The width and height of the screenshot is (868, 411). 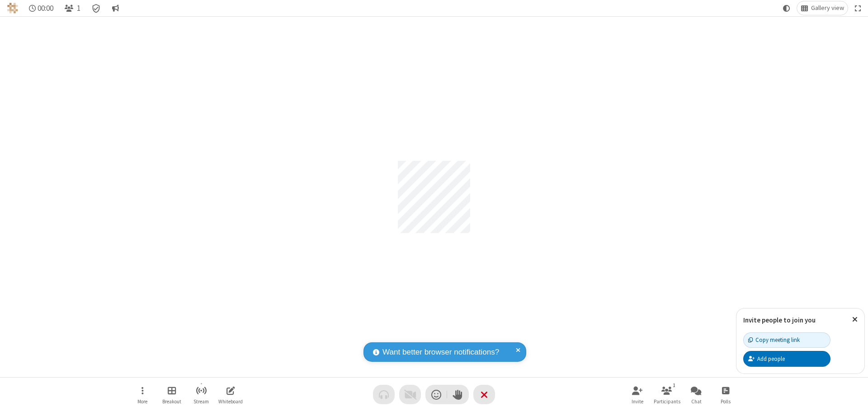 I want to click on button: Add people, so click(x=787, y=359).